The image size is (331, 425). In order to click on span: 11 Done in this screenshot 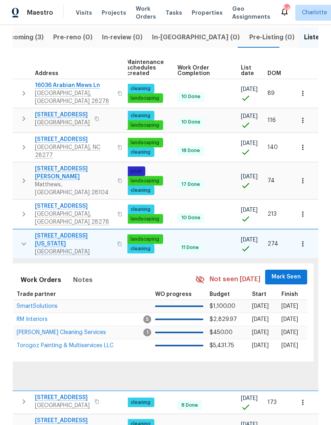, I will do `click(190, 247)`.